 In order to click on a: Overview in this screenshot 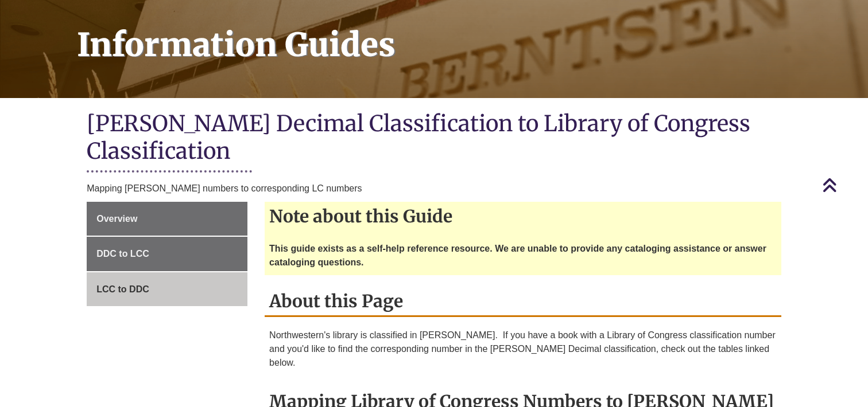, I will do `click(167, 219)`.